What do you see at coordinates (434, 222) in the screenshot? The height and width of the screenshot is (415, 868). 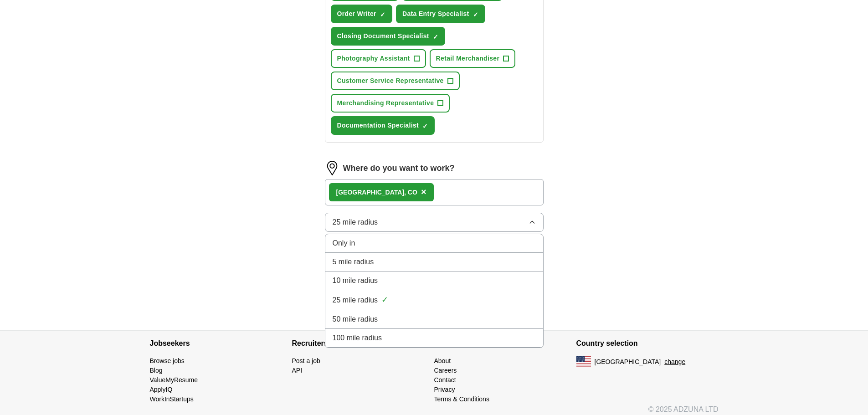 I see `button: 25 mile radius` at bounding box center [434, 222].